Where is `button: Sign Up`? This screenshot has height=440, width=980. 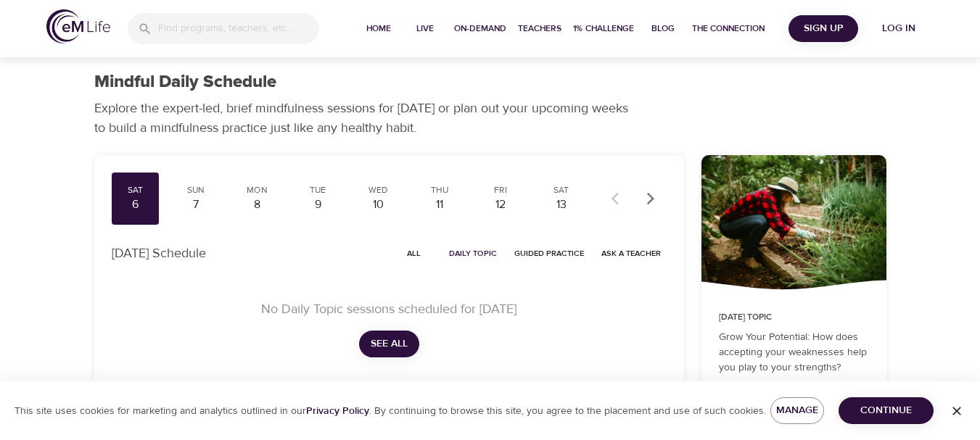 button: Sign Up is located at coordinates (823, 28).